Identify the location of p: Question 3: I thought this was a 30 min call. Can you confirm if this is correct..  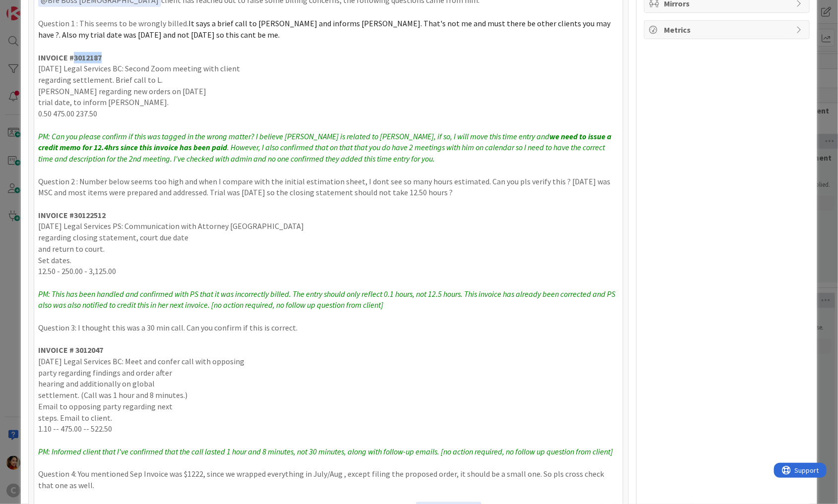
(328, 327).